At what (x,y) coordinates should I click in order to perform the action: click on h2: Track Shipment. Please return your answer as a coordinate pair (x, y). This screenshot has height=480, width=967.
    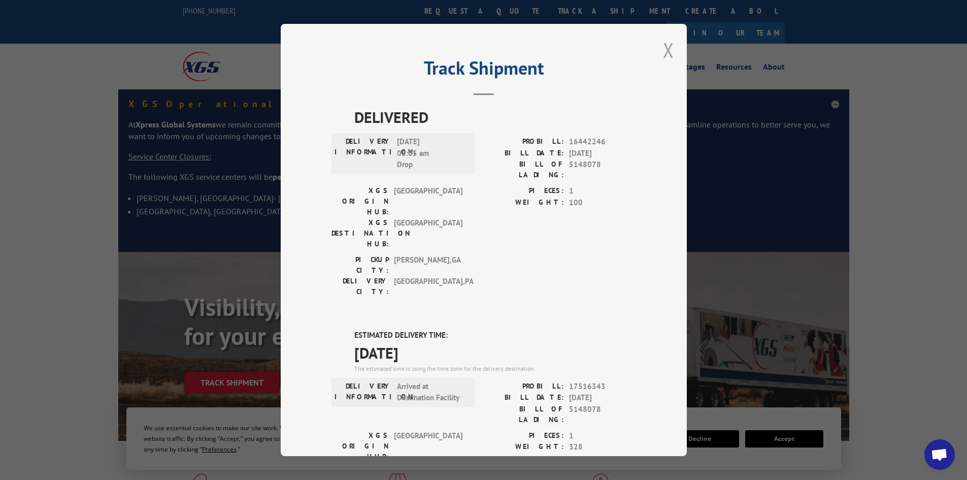
    Looking at the image, I should click on (484, 71).